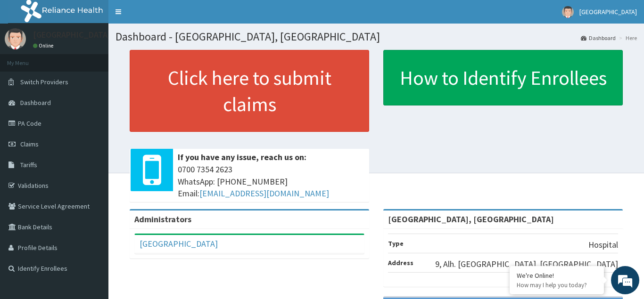 The image size is (644, 299). What do you see at coordinates (242, 157) in the screenshot?
I see `b: If you have any issue, reach us on:` at bounding box center [242, 157].